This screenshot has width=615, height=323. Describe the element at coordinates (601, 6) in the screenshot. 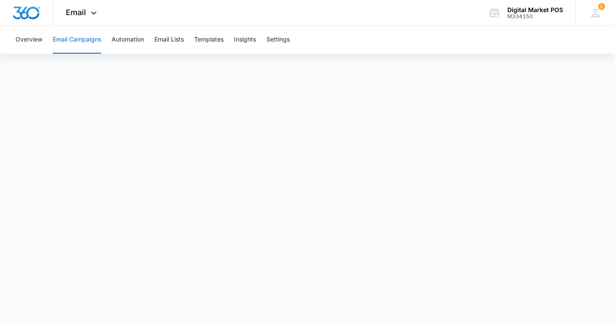

I see `span: 1` at that location.